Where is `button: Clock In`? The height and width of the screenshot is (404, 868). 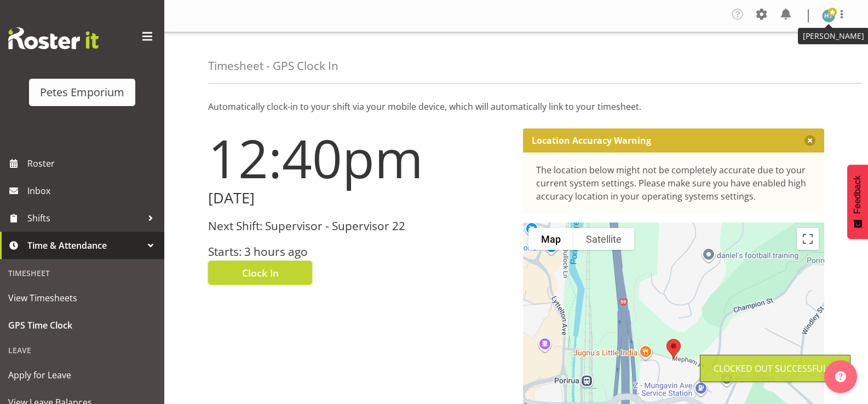
button: Clock In is located at coordinates (260, 273).